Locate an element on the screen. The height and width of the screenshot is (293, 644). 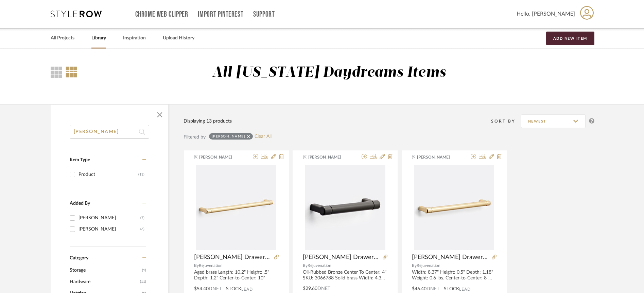
div: (13) is located at coordinates (141, 175).